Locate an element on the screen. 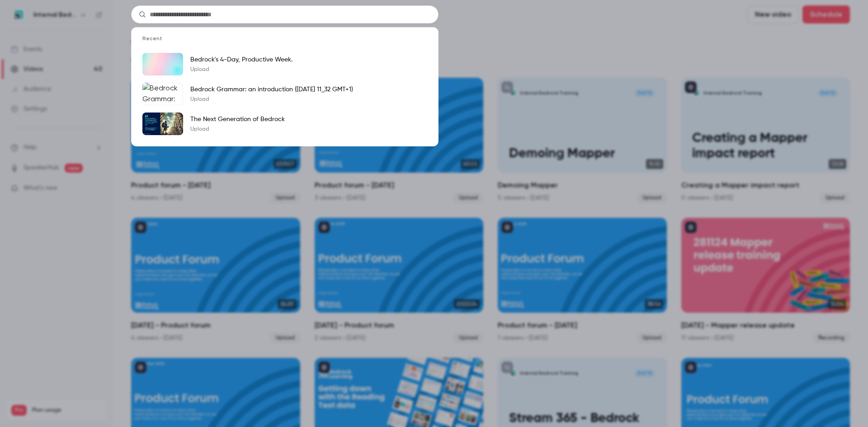 This screenshot has width=868, height=427. img: Bedrock Grammar: an introduction (2023-07-17 11_32 GMT+1) is located at coordinates (163, 94).